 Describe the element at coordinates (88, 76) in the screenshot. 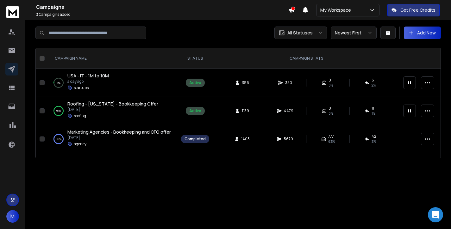

I see `span: USA - IT - 1M to 10M` at that location.